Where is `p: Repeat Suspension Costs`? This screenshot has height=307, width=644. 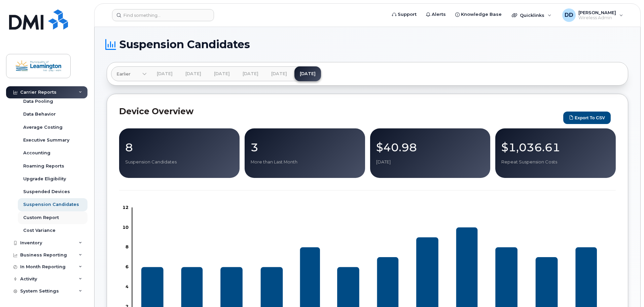 p: Repeat Suspension Costs is located at coordinates (556, 162).